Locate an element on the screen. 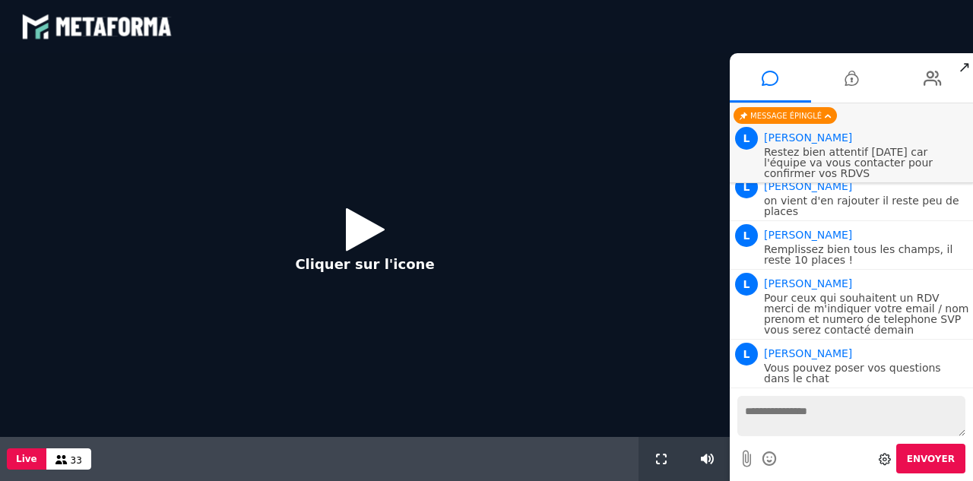 Image resolution: width=973 pixels, height=481 pixels. p: Vous pouvez poser vos questions dans le chat is located at coordinates (866, 373).